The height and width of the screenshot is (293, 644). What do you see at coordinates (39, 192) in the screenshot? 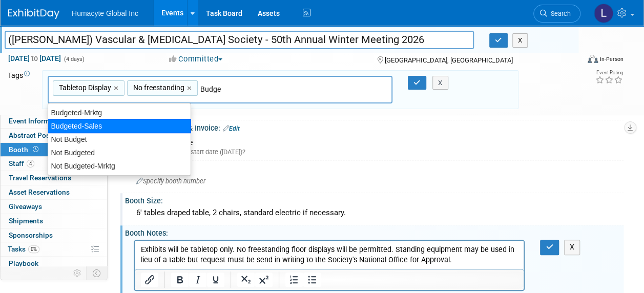
I see `span: Asset Reservations` at bounding box center [39, 192].